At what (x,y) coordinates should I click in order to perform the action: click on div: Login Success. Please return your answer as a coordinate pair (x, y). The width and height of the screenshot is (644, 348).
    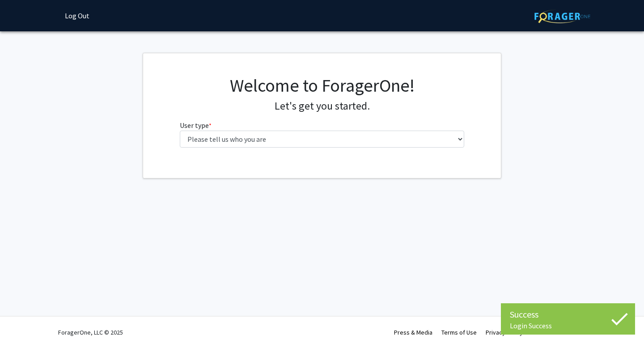
    Looking at the image, I should click on (568, 326).